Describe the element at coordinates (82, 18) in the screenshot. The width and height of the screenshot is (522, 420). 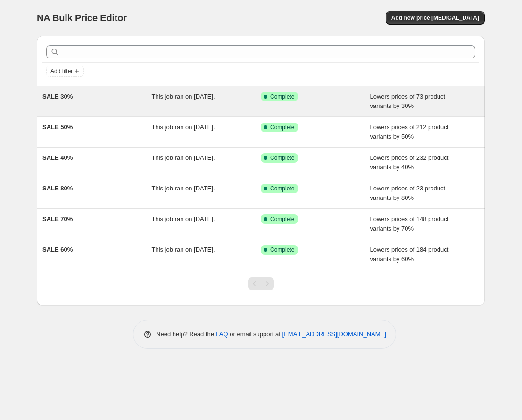
I see `span: NA Bulk Price Editor` at that location.